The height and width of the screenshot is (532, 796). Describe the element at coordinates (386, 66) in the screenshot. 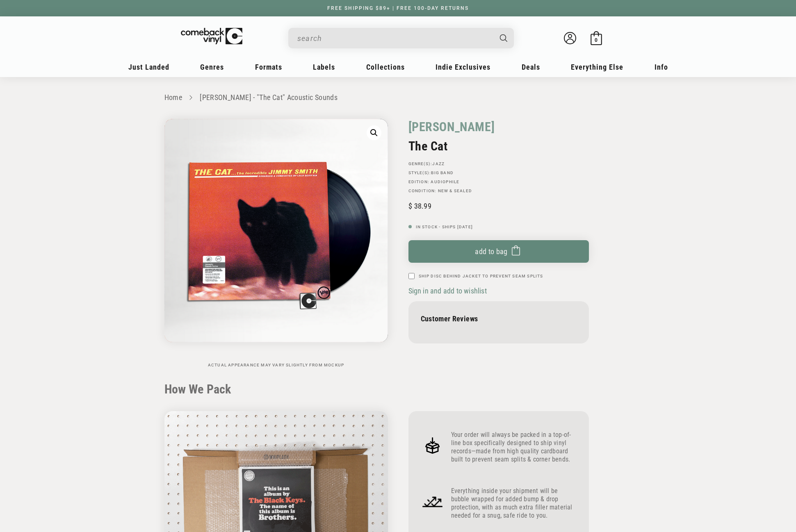

I see `span: Collections` at that location.